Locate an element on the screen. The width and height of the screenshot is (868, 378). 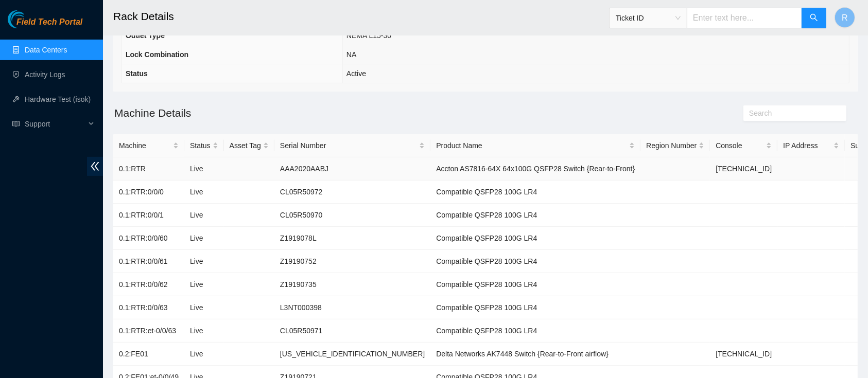
td: CL05R50970 is located at coordinates (352, 215).